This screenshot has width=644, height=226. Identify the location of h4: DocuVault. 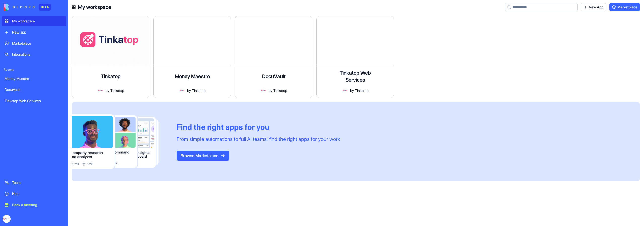
(274, 76).